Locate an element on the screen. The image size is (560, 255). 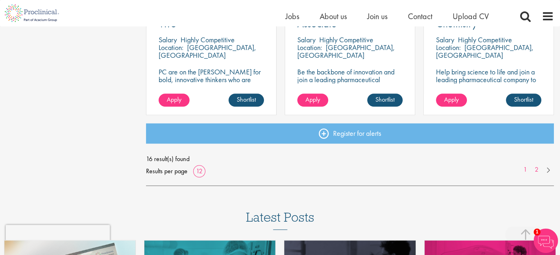
span: 1 is located at coordinates (537, 232).